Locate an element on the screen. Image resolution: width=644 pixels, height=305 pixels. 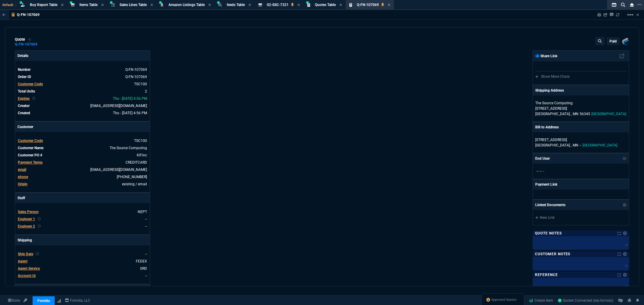
tr: 320-616-0355 is located at coordinates (83, 177).